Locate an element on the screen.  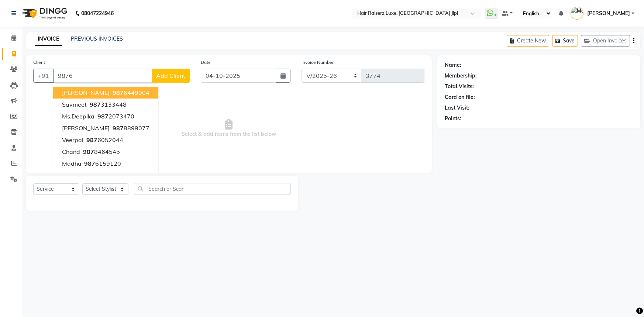
ngb-highlight: 8899077 is located at coordinates (130, 128).